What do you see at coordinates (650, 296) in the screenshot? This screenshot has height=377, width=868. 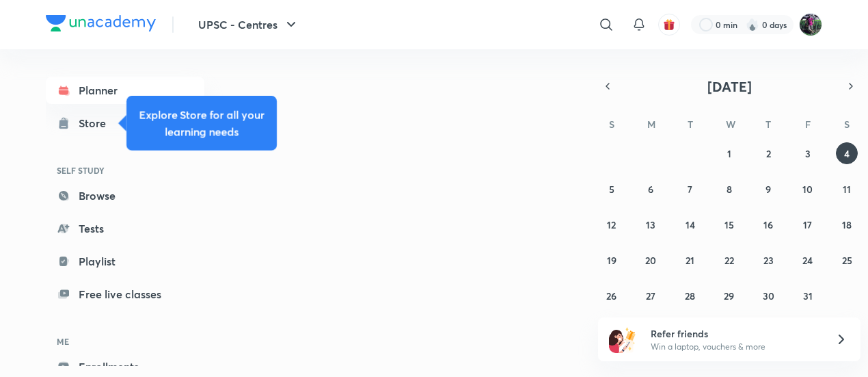 I see `abbr: October 27, 2025` at bounding box center [650, 296].